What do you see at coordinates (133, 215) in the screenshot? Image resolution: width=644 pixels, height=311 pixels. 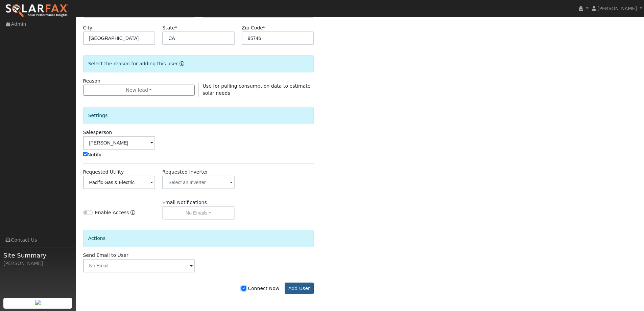 I see `a: Enable Access` at bounding box center [133, 215].